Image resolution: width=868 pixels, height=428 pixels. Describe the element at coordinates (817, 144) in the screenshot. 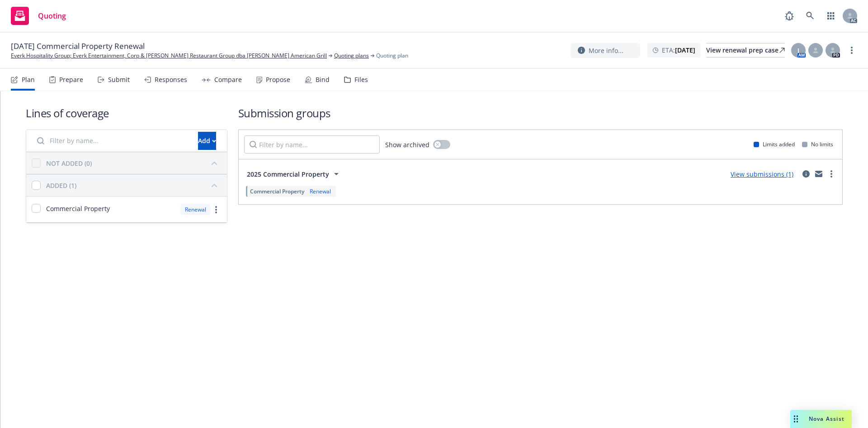

I see `div: No limits` at that location.